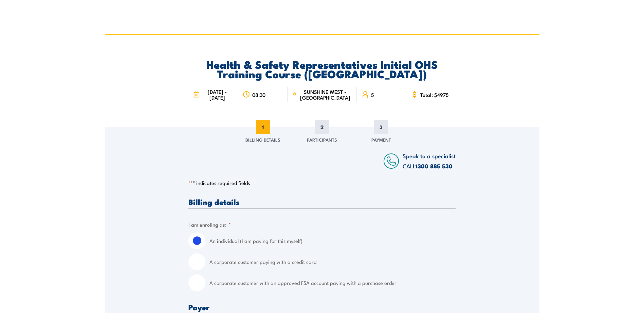  I want to click on a: 1300 885 530, so click(434, 166).